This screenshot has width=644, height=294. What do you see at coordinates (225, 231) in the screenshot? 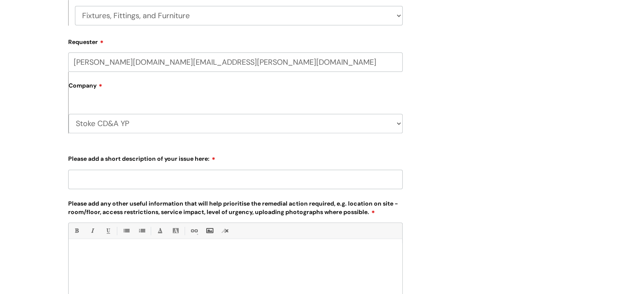
I see `a: Remove formatting (Ctrl-\)` at bounding box center [225, 231].